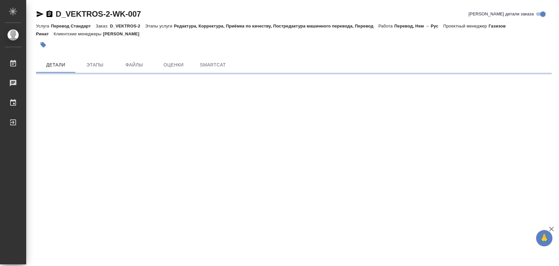 The height and width of the screenshot is (266, 559). I want to click on p: Перевод, Нем → Рус, so click(419, 26).